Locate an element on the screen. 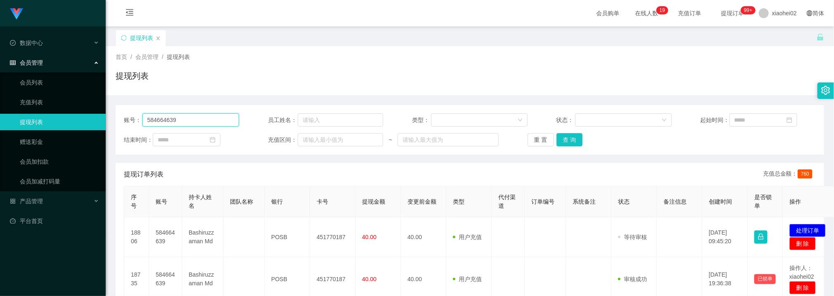  i: 图标: global is located at coordinates (809, 13).